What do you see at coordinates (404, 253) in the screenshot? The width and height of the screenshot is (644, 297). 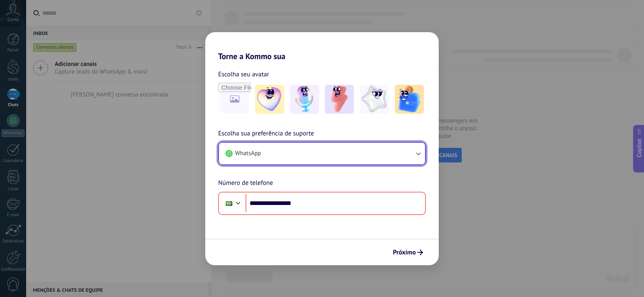 I see `span: Próximo` at bounding box center [404, 253].